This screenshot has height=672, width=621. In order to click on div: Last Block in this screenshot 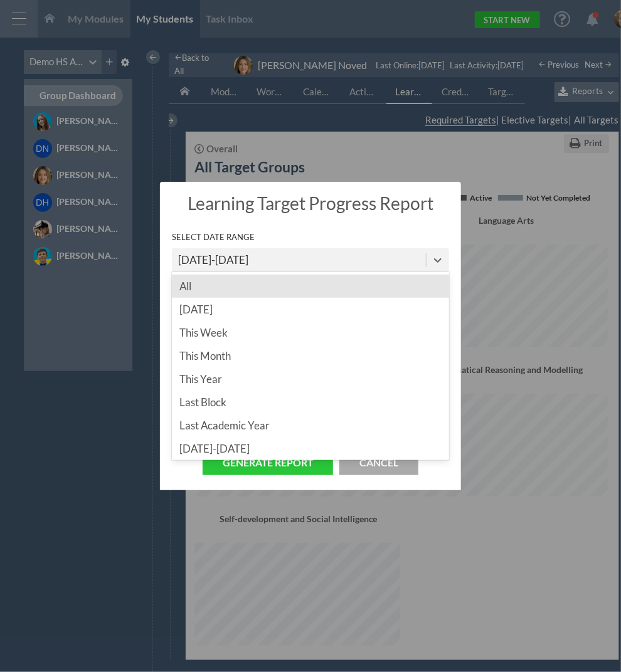, I will do `click(310, 402)`.